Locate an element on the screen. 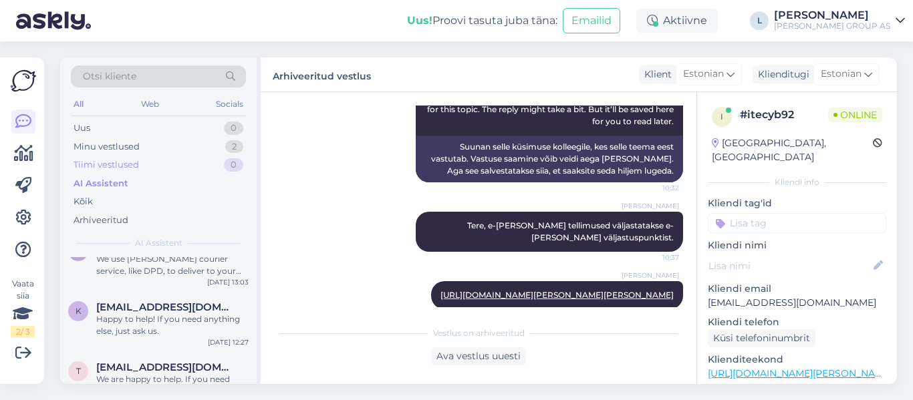 The width and height of the screenshot is (913, 400). div: Suunan selle küsimuse kolleegile, kes selle teema eest vastutab. Vastuse saamine võib veidi aega ... is located at coordinates (549, 159).